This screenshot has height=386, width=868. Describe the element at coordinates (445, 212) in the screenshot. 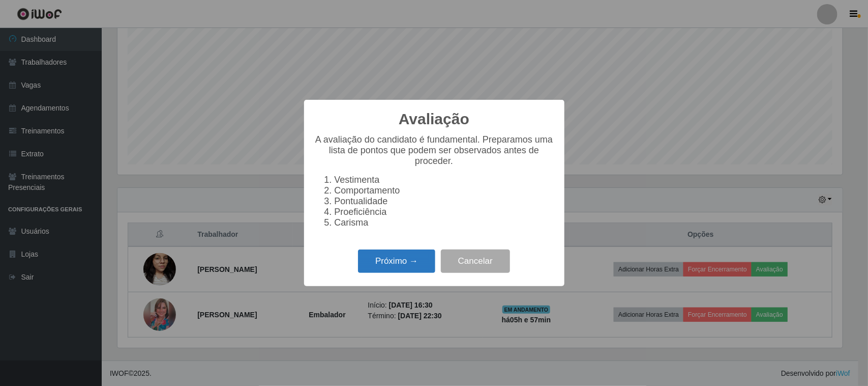

I see `li: Proeficiência` at that location.